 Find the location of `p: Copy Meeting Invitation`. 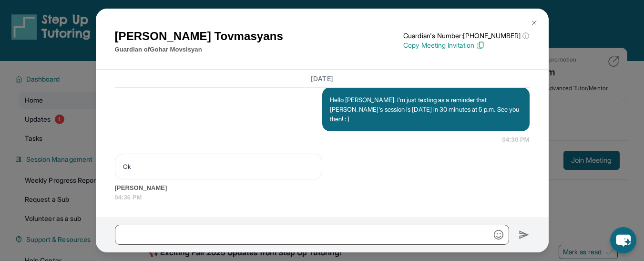

p: Copy Meeting Invitation is located at coordinates (466, 45).